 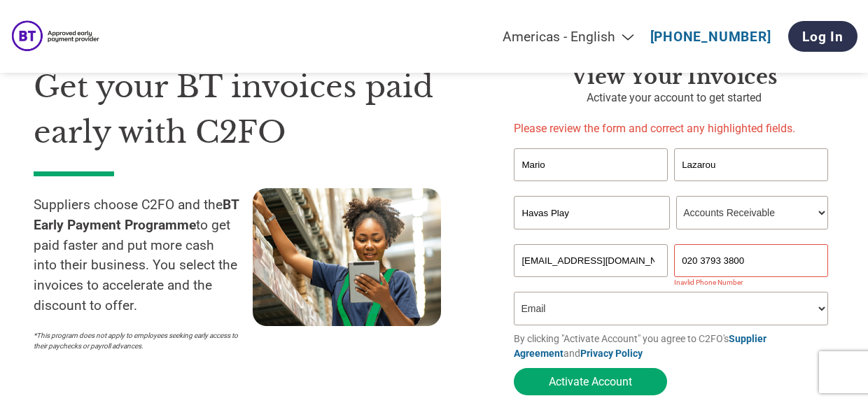 I want to click on p: Please review the form and correct any highlighted fields., so click(x=674, y=128).